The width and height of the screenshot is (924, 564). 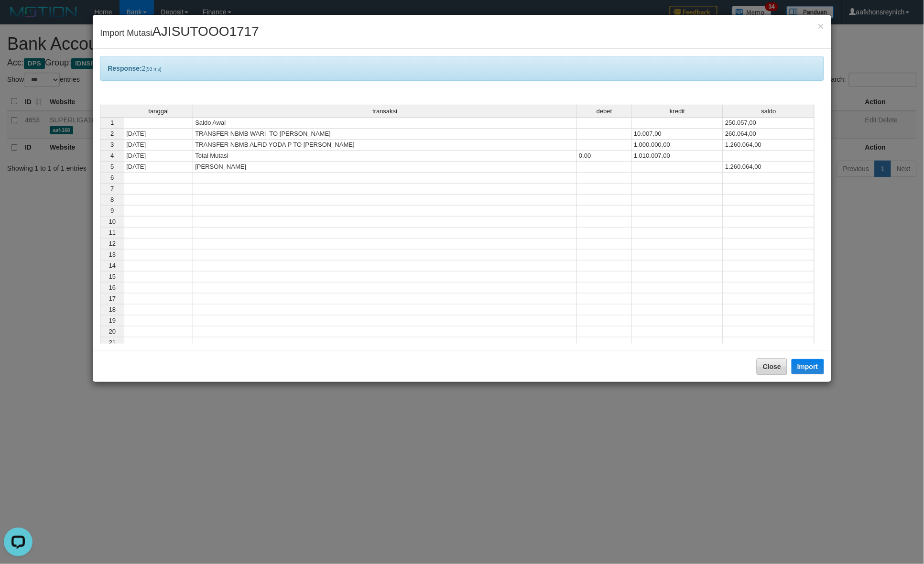 What do you see at coordinates (385, 156) in the screenshot?
I see `td: Total Mutasi` at bounding box center [385, 156].